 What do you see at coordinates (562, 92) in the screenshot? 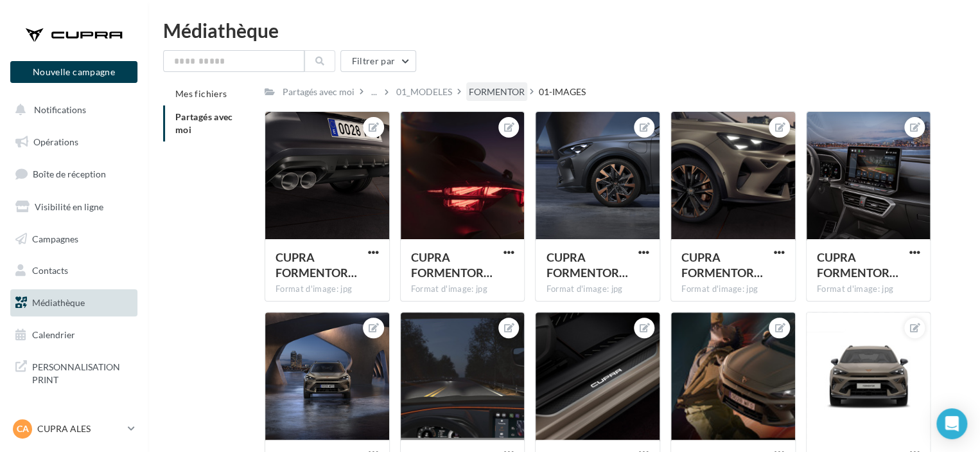
I see `div: 01-IMAGES` at bounding box center [562, 92].